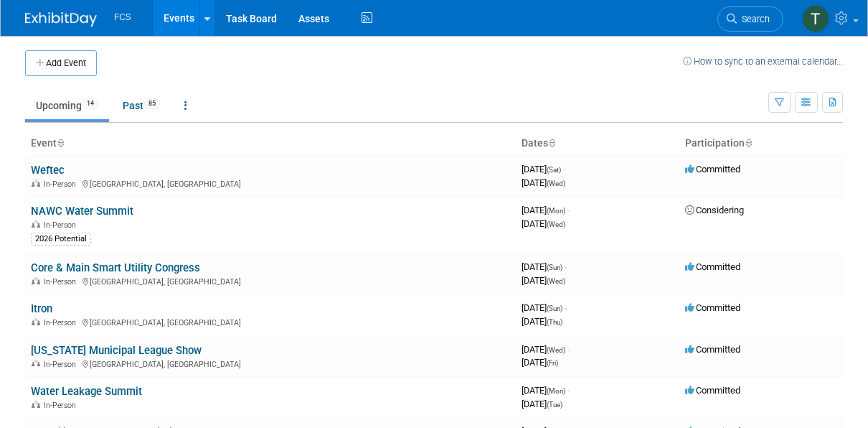 The height and width of the screenshot is (428, 868). Describe the element at coordinates (753, 19) in the screenshot. I see `span: Search` at that location.